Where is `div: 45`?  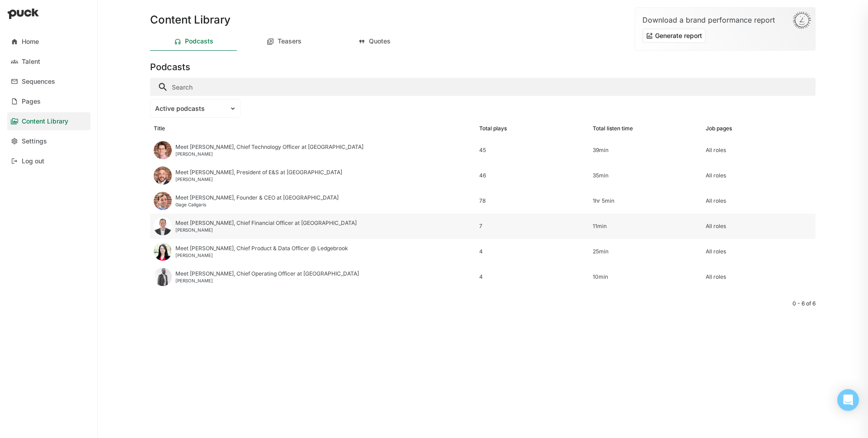
div: 45 is located at coordinates (532, 150).